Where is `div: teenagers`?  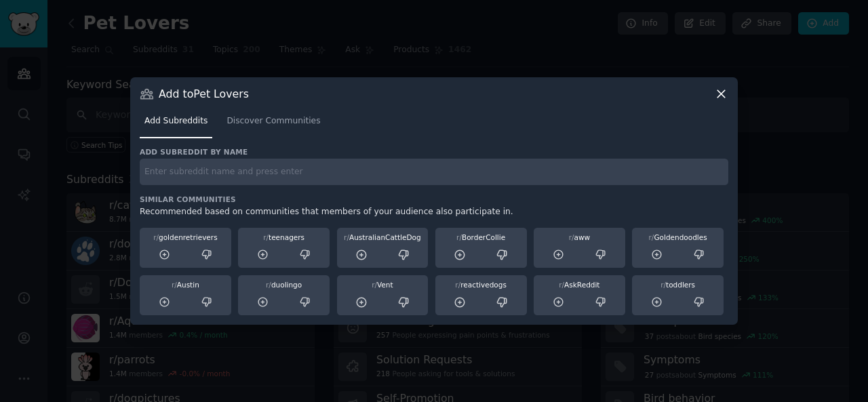
div: teenagers is located at coordinates (284, 237).